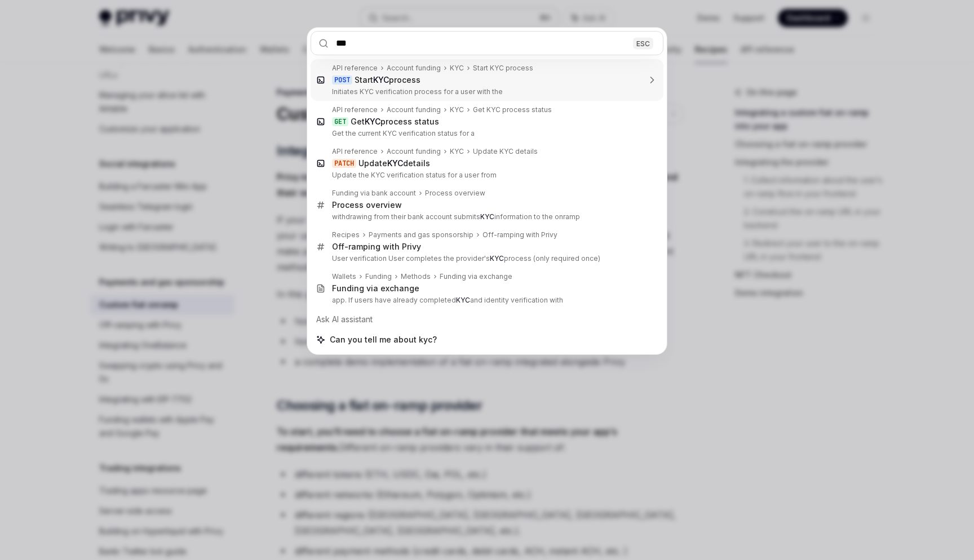  I want to click on div: Payments and gas sponsorship, so click(421, 235).